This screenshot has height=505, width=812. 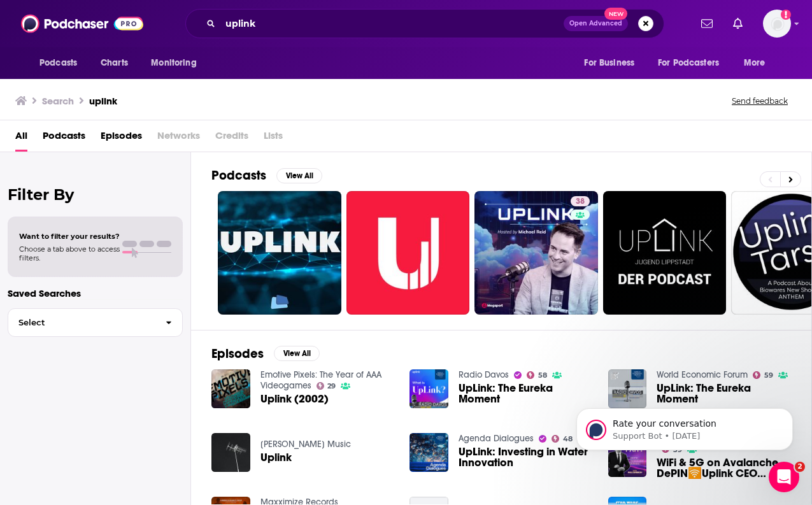 I want to click on a: Charts, so click(x=114, y=63).